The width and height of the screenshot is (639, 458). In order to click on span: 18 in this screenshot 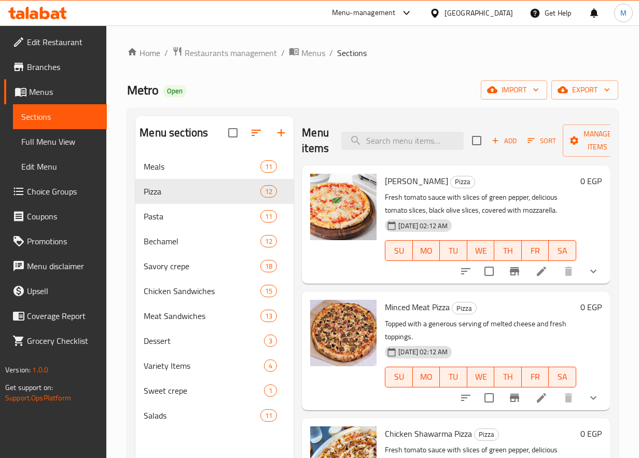, I will do `click(269, 266)`.